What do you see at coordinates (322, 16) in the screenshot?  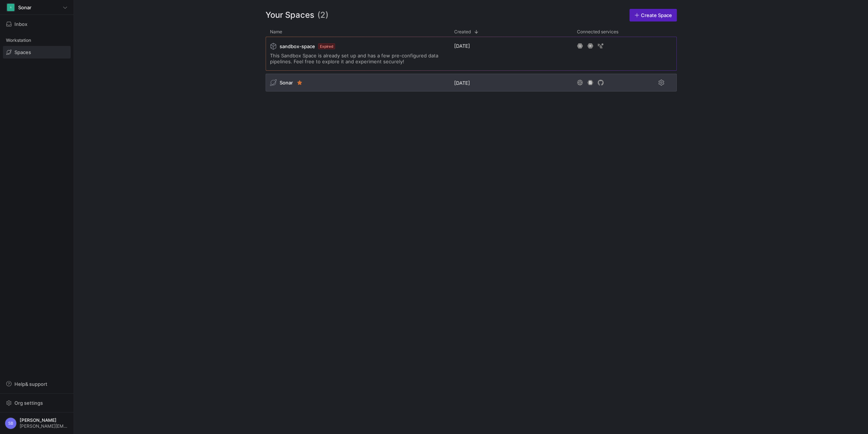 I see `span: (2)` at bounding box center [322, 16].